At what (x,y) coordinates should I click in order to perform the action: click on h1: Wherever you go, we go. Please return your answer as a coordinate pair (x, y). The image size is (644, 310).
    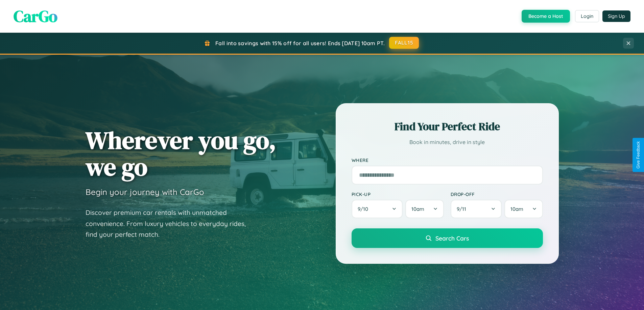
    Looking at the image, I should click on (181, 153).